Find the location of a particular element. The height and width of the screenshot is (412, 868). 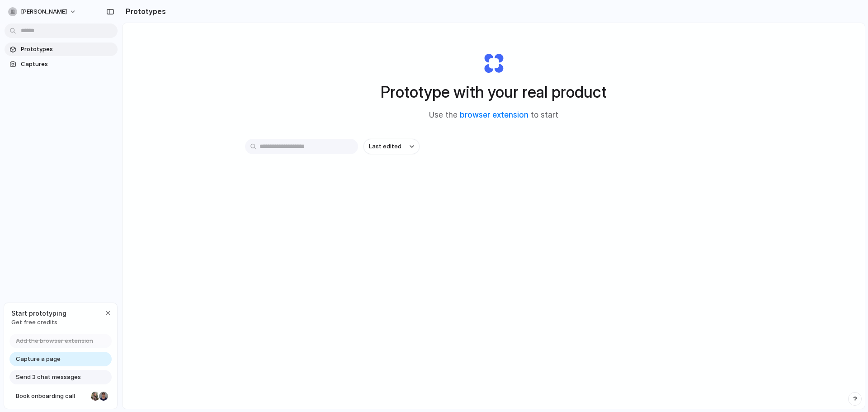

div: Christian Iacullo is located at coordinates (104, 396).